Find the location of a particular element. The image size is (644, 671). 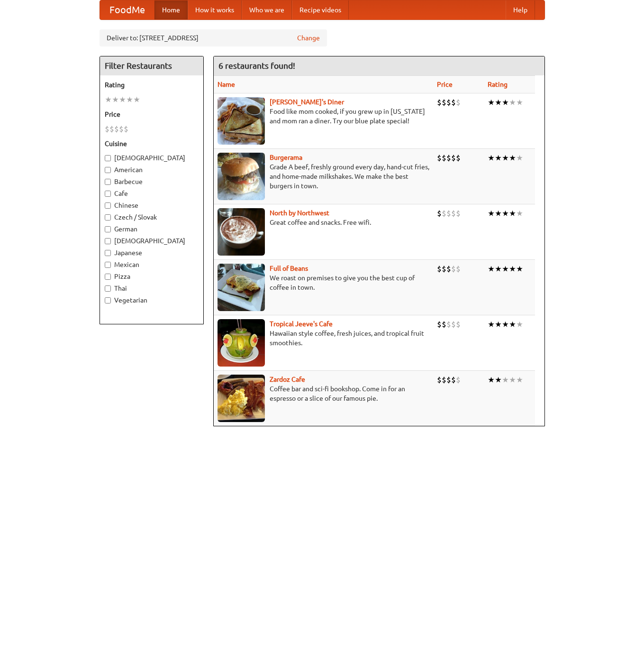

label: Japanese is located at coordinates (152, 253).